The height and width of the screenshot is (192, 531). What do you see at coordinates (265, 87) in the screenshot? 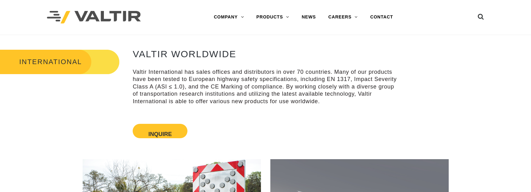
I see `p: Valtir International has sales offices and distributors in over 70 countries. Many of our product...` at bounding box center [265, 87].